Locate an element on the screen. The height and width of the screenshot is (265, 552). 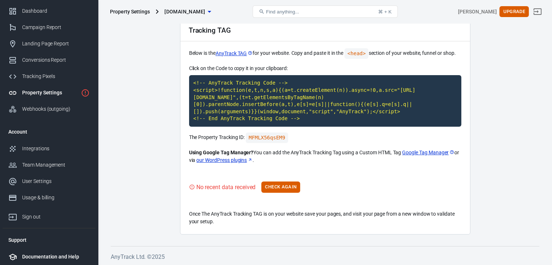
div: Webhooks (outgoing) is located at coordinates (56, 109).